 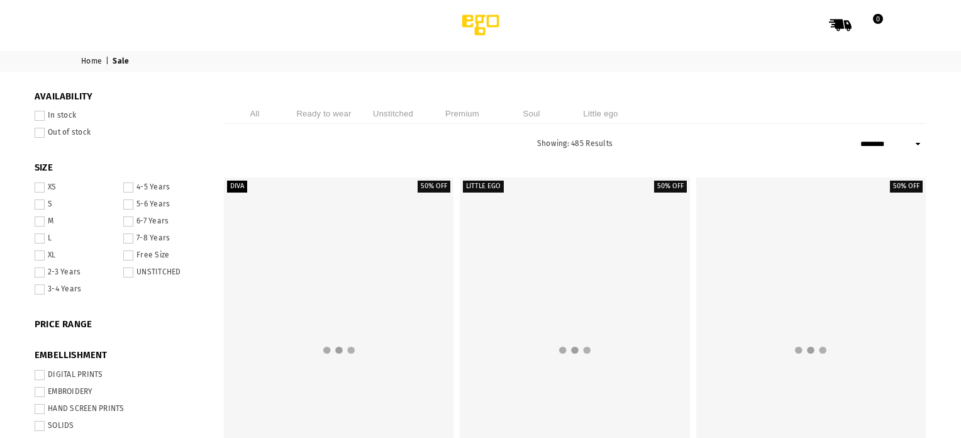 I want to click on li: Unstitched, so click(x=393, y=113).